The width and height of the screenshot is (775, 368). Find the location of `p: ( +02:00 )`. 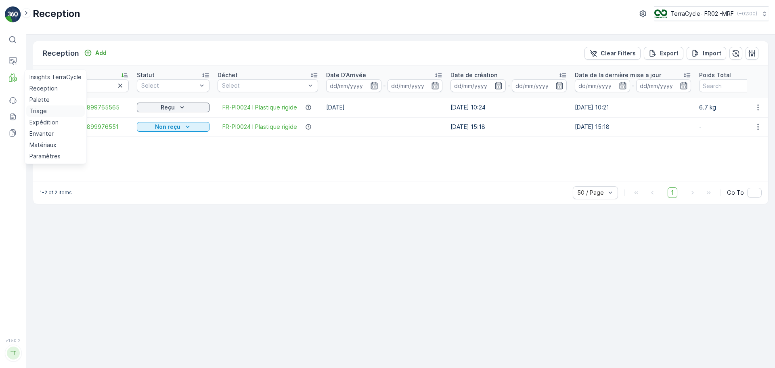

p: ( +02:00 ) is located at coordinates (747, 14).